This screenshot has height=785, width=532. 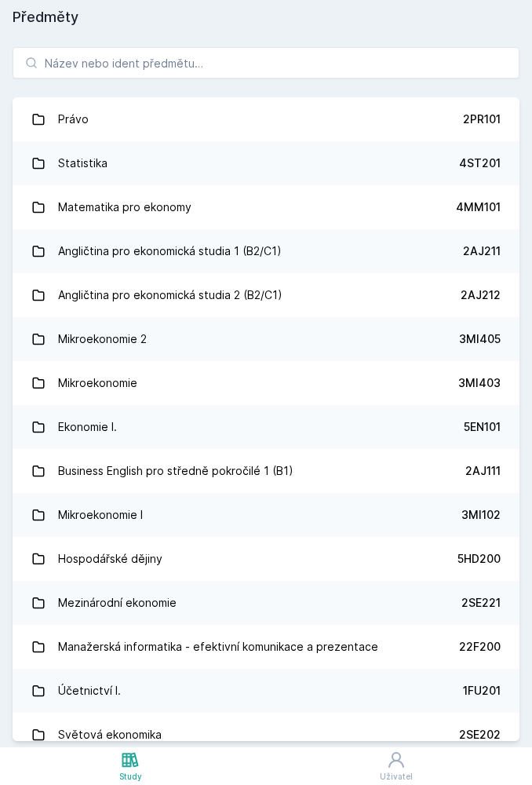 What do you see at coordinates (266, 734) in the screenshot?
I see `a: Světová ekonomika 2SE202` at bounding box center [266, 734].